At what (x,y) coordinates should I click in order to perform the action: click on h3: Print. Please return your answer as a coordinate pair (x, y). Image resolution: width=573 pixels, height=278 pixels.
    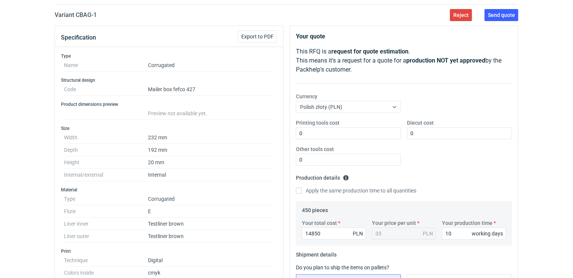
    Looking at the image, I should click on (169, 251).